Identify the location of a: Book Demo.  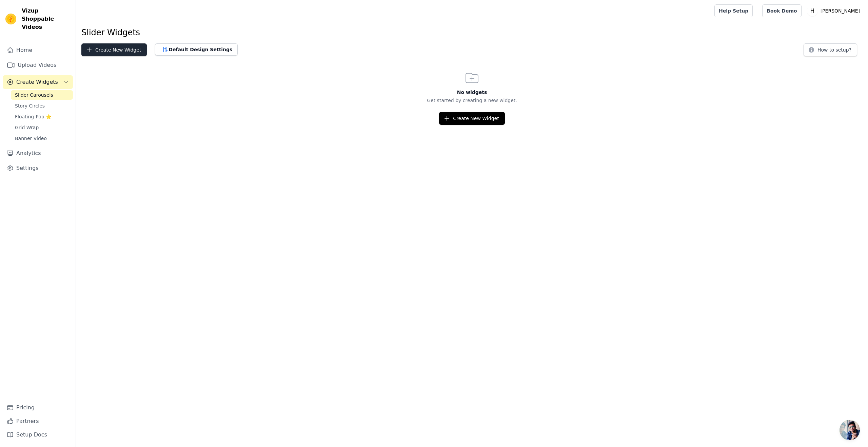
(781, 11).